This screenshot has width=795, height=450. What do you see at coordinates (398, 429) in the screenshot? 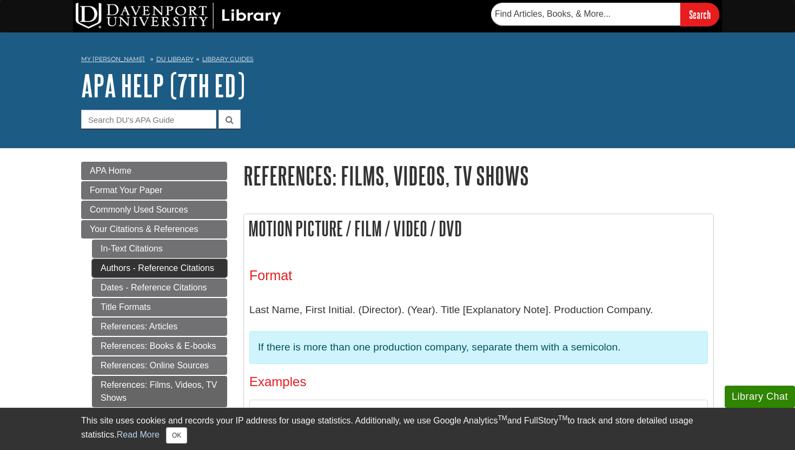
I see `div: This site uses cookies and records your IP address for usage statistics. Additionally, we use Goo...` at bounding box center [398, 429].